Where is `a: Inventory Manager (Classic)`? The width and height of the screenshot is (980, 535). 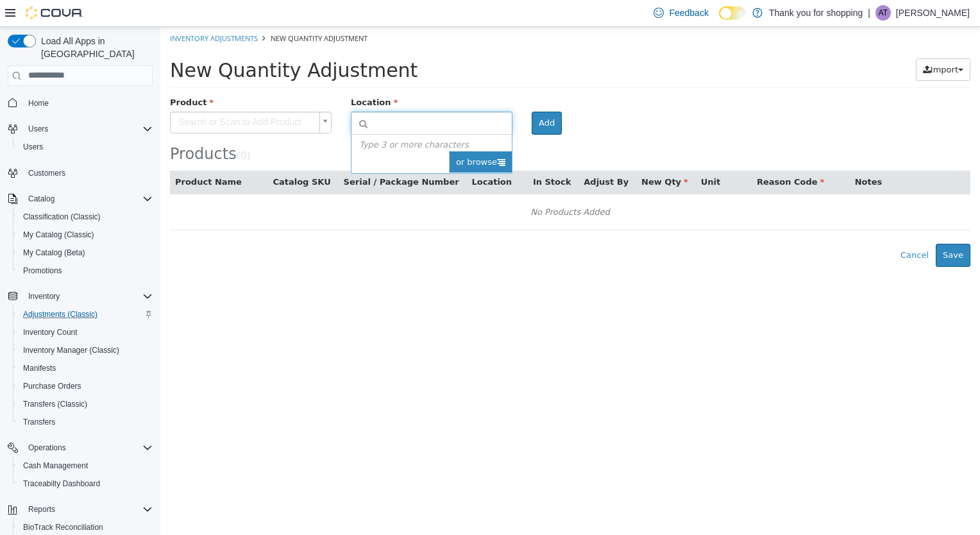
a: Inventory Manager (Classic) is located at coordinates (71, 350).